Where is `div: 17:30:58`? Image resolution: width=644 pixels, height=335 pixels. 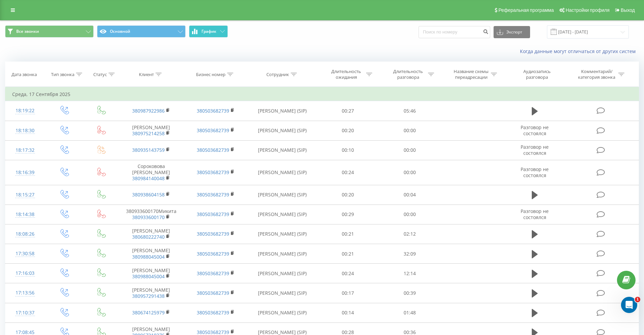
div: 17:30:58 is located at coordinates (25, 254).